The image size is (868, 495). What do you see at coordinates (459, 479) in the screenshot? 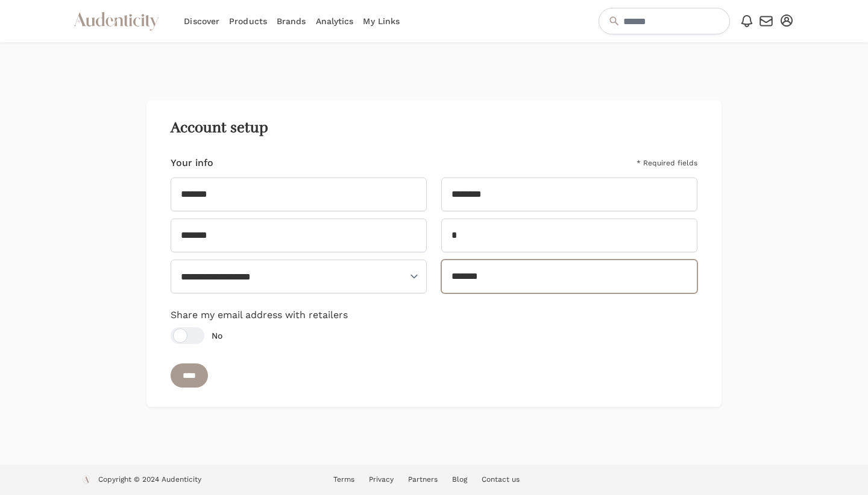
I see `a: Blog` at bounding box center [459, 479].